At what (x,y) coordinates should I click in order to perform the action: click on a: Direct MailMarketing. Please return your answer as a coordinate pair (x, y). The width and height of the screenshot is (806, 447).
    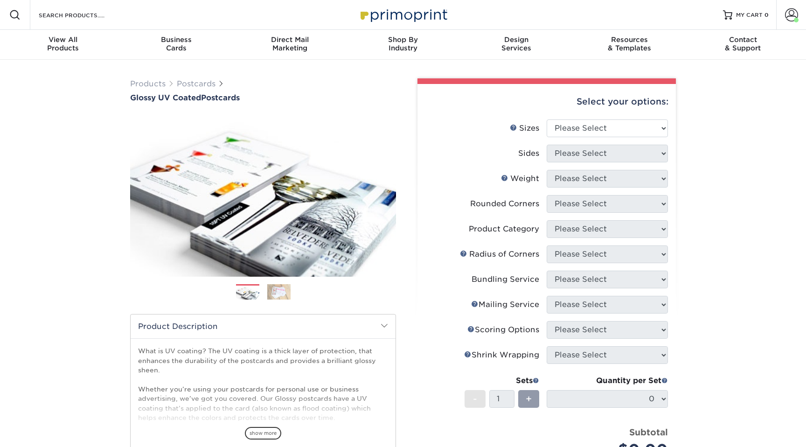
    Looking at the image, I should click on (290, 45).